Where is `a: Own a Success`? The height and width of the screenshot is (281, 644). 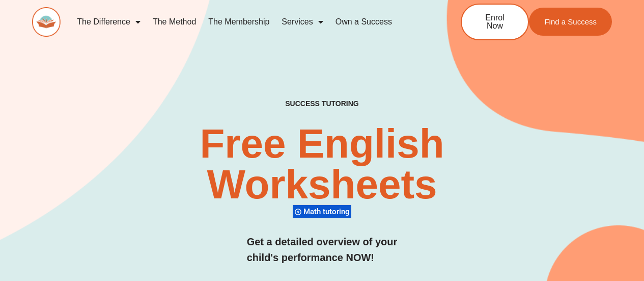 a: Own a Success is located at coordinates (364, 22).